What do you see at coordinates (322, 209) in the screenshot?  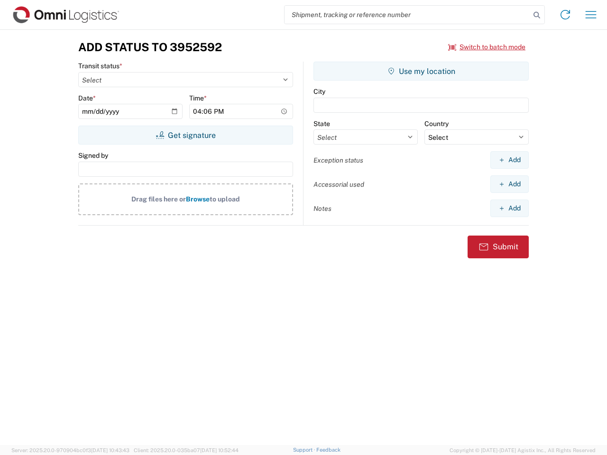 I see `label: Notes` at bounding box center [322, 209].